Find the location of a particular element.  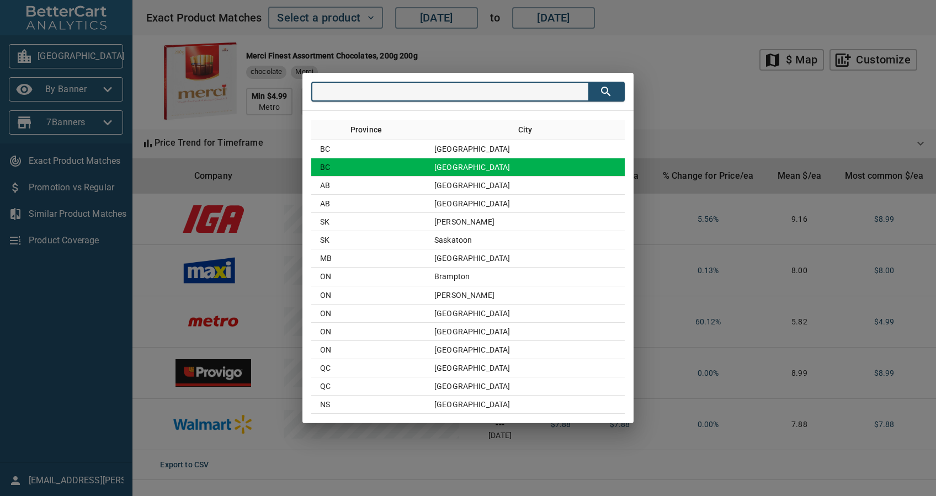

td: Saskatoon is located at coordinates (525, 240).